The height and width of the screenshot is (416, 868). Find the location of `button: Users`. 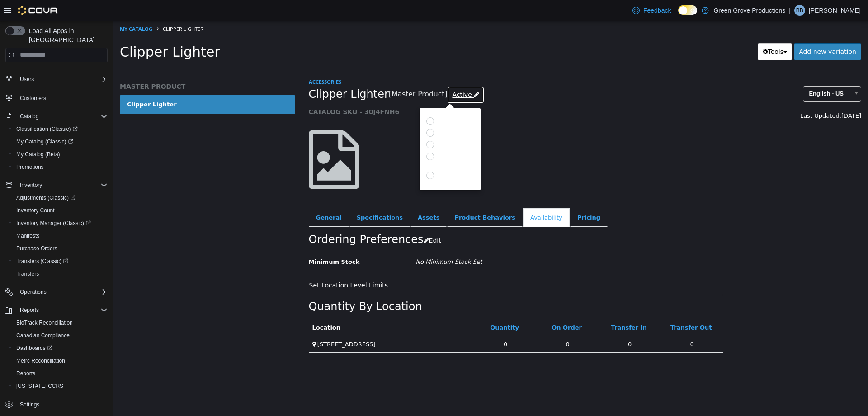

button: Users is located at coordinates (56, 79).